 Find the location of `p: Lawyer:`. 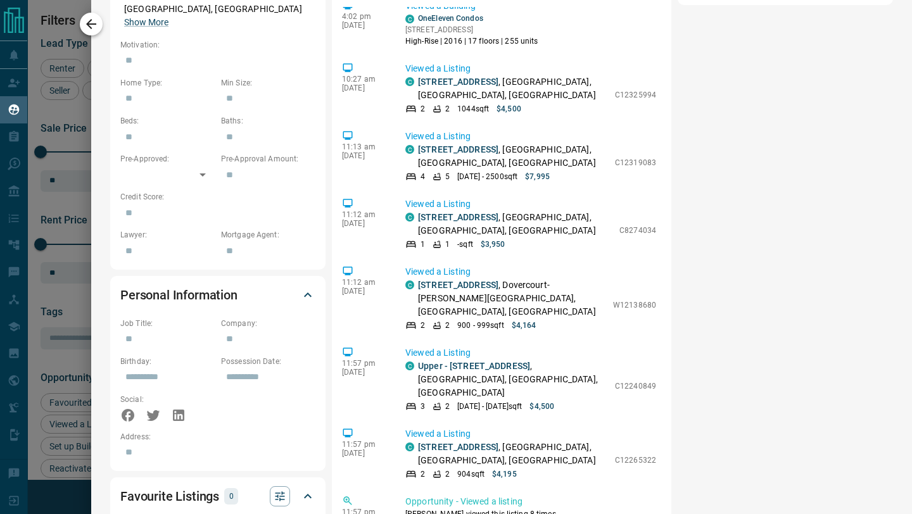

p: Lawyer: is located at coordinates (167, 235).